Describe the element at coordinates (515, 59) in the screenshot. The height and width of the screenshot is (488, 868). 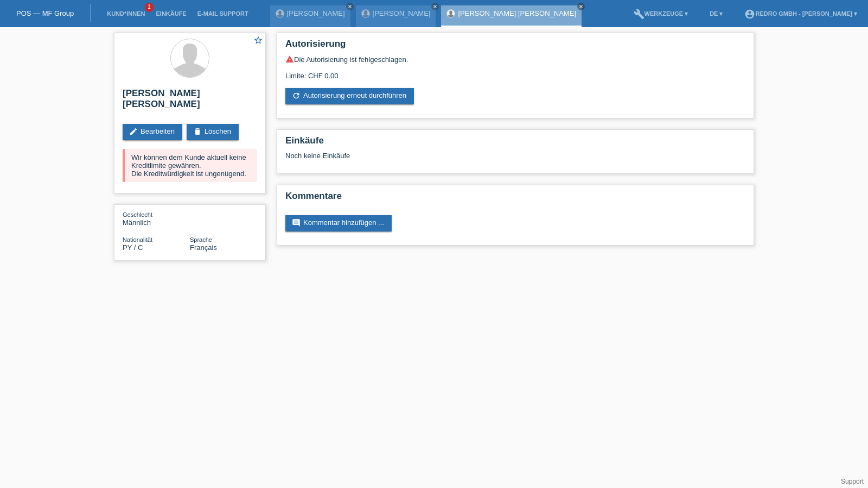
I see `div: Die Autorisierung ist fehlgeschlagen.` at that location.